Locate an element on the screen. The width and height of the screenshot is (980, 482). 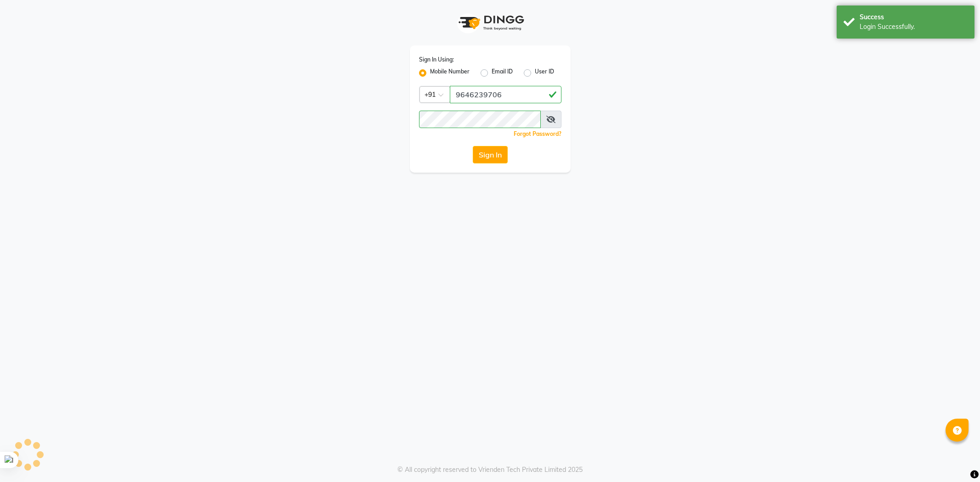
label: Mobile Number is located at coordinates (450, 73).